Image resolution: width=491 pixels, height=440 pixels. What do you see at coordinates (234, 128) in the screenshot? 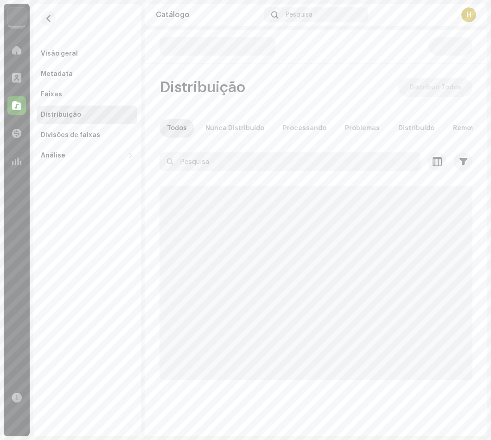
I see `div: Nunca Distribuído` at bounding box center [234, 128].